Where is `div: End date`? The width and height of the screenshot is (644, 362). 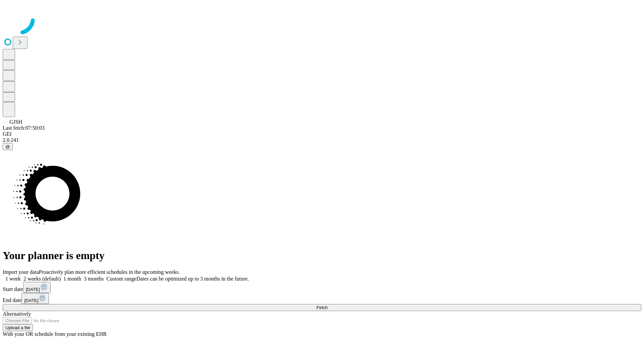
div: End date is located at coordinates (322, 298).